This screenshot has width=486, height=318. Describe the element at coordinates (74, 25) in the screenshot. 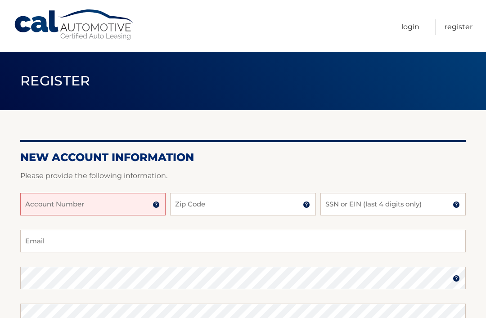

I see `a: Cal Automotive` at that location.